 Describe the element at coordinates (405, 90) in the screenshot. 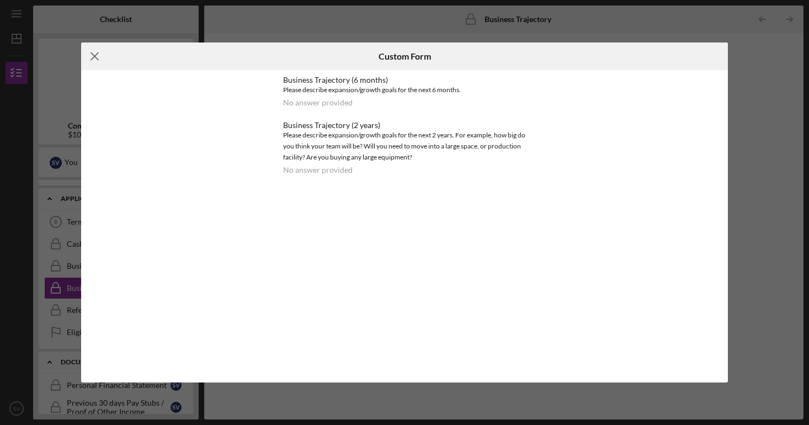

I see `div: Please describe expansion/growth goals for the next 6 months.` at that location.